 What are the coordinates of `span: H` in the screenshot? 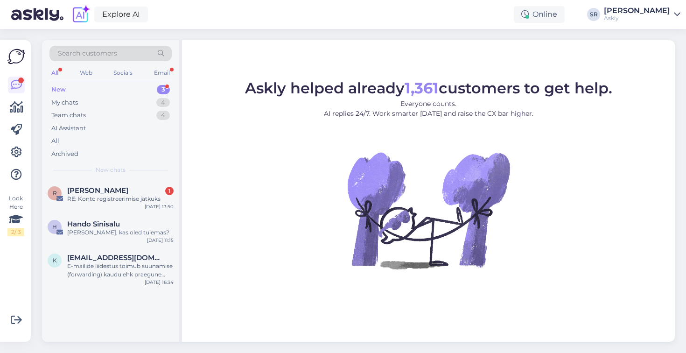 It's located at (55, 226).